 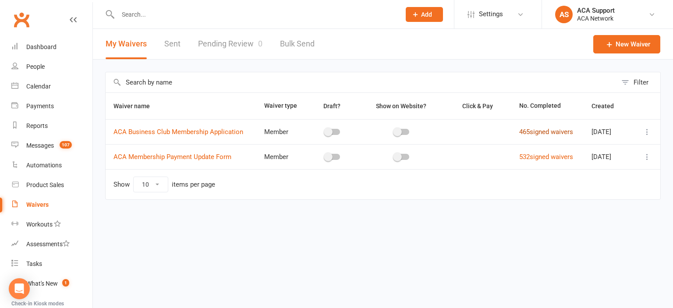 I want to click on div: Calendar, so click(x=39, y=86).